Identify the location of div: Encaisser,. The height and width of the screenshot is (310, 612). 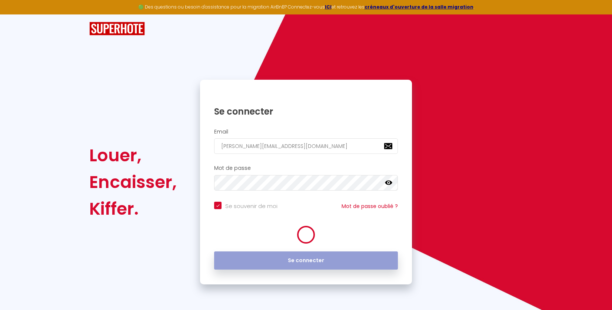
(133, 182).